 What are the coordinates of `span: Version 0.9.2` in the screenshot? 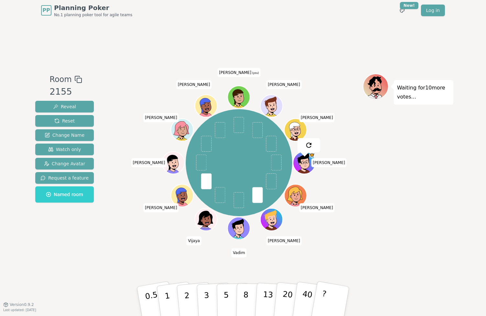 It's located at (22, 304).